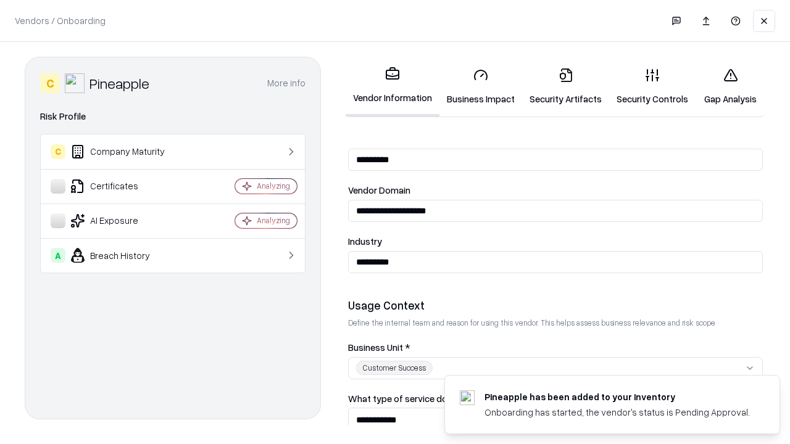  What do you see at coordinates (394, 368) in the screenshot?
I see `div: Customer Success` at bounding box center [394, 368].